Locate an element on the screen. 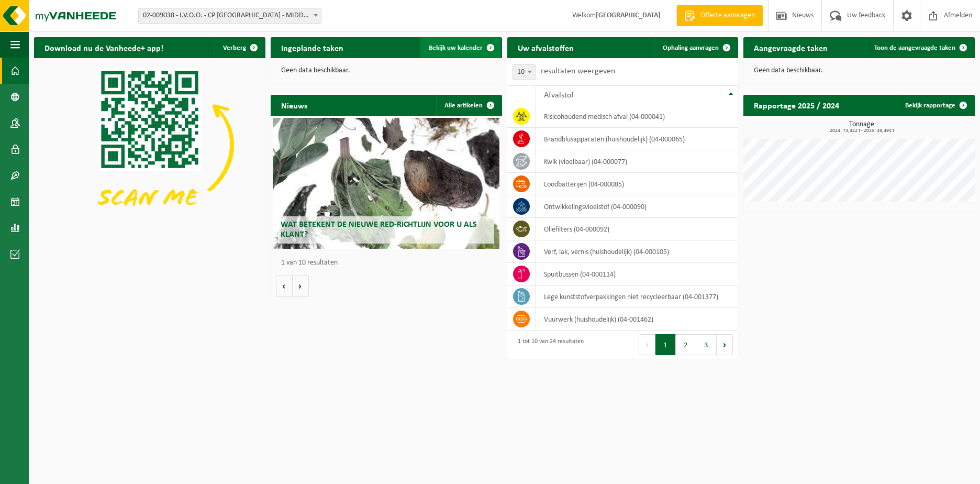 The height and width of the screenshot is (484, 980). h2: Download nu de Vanheede+ app! is located at coordinates (104, 47).